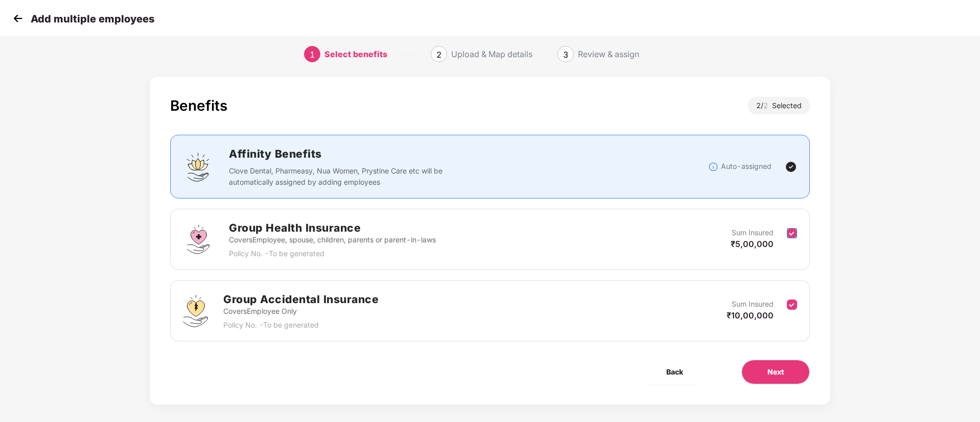 The width and height of the screenshot is (980, 422). Describe the element at coordinates (776, 372) in the screenshot. I see `button: Next` at that location.